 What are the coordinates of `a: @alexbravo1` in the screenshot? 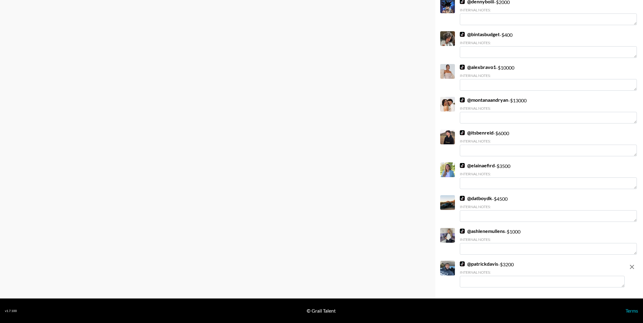 It's located at (478, 67).